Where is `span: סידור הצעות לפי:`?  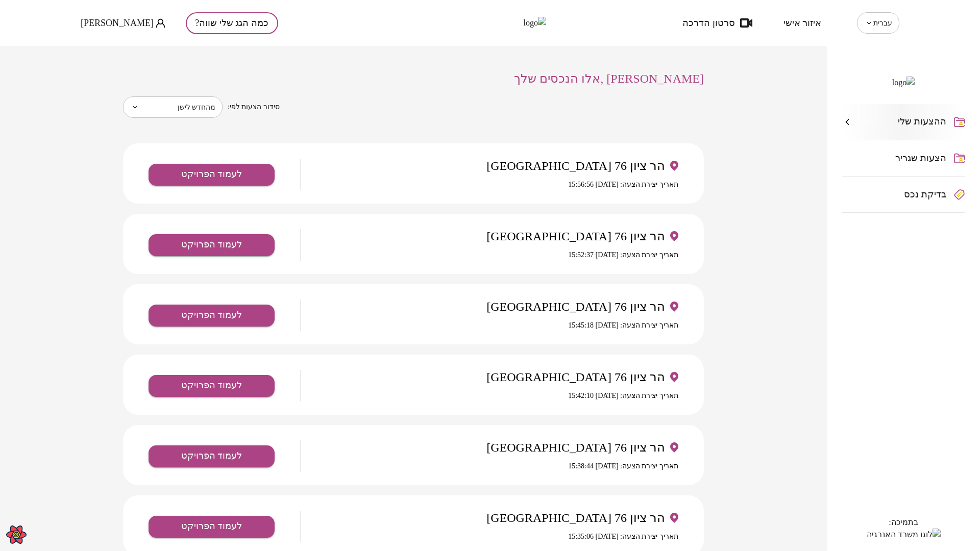
span: סידור הצעות לפי: is located at coordinates (254, 107).